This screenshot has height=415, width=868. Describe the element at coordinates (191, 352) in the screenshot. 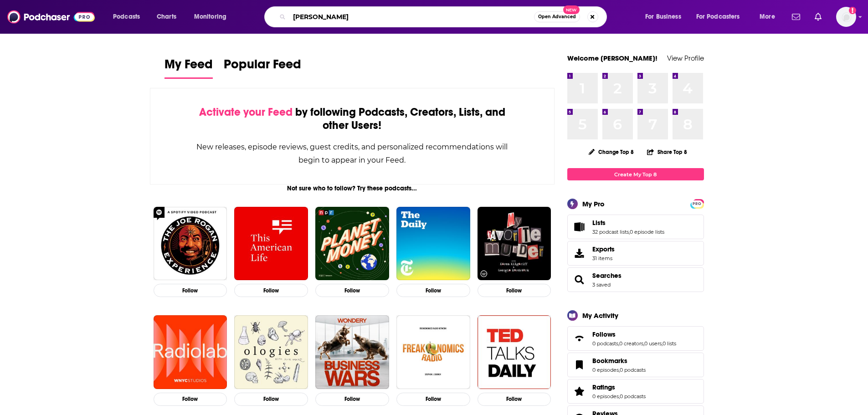

I see `a: Radiolab` at that location.